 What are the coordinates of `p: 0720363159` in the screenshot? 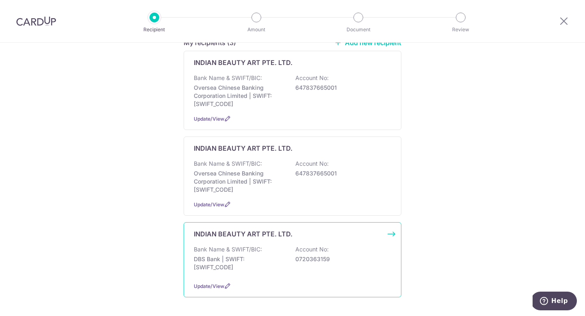 It's located at (341, 259).